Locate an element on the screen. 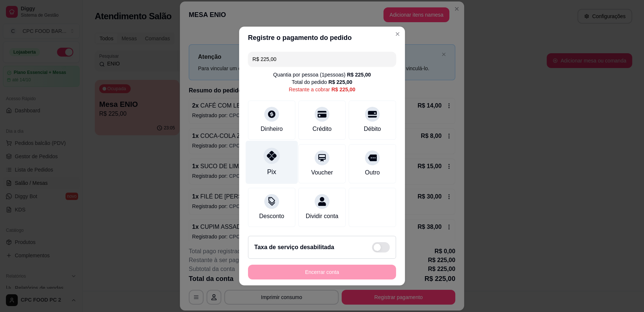 This screenshot has height=312, width=644. button: Close is located at coordinates (398, 34).